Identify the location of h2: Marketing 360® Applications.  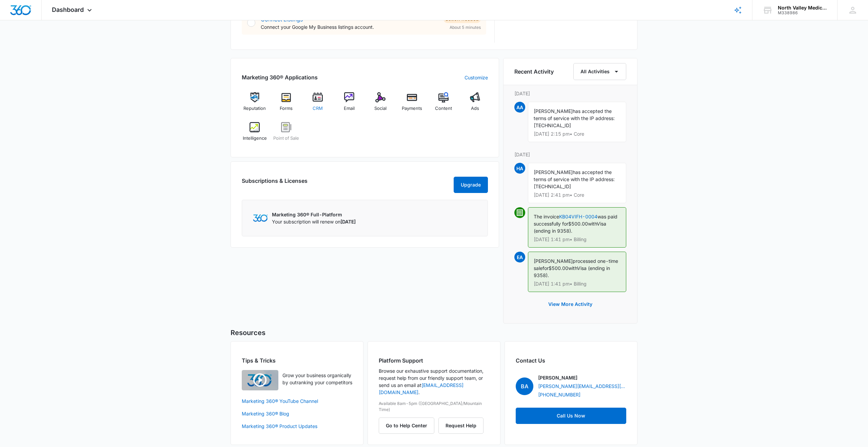
(280, 77).